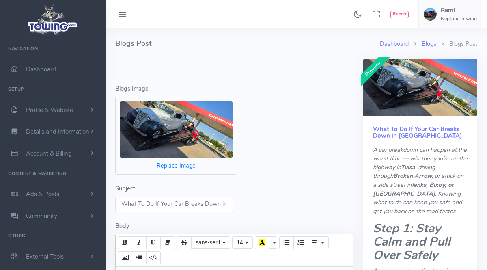 The image size is (487, 270). Describe the element at coordinates (58, 132) in the screenshot. I see `span: Details and Information` at that location.